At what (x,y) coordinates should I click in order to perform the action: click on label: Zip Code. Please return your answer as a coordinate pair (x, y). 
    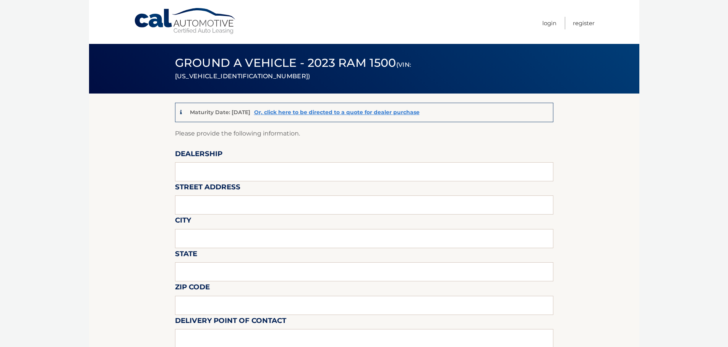
    Looking at the image, I should click on (192, 289).